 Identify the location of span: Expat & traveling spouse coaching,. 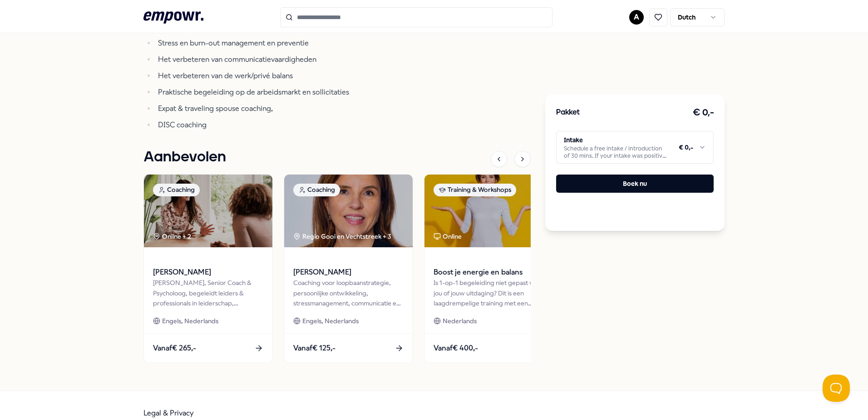
(216, 108).